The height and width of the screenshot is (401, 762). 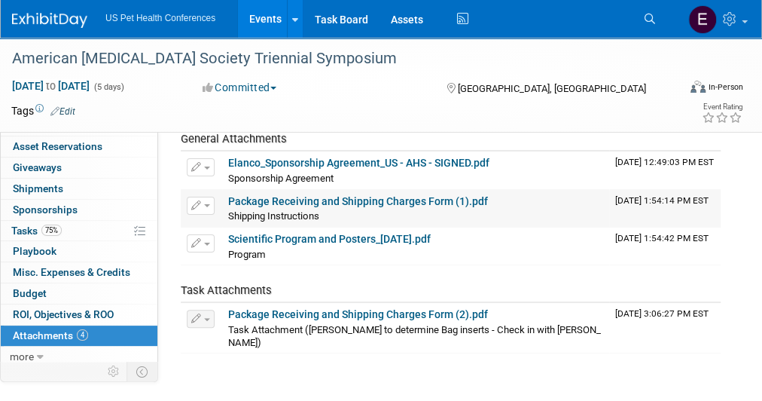 I want to click on span: US Pet Health Conferences, so click(x=160, y=18).